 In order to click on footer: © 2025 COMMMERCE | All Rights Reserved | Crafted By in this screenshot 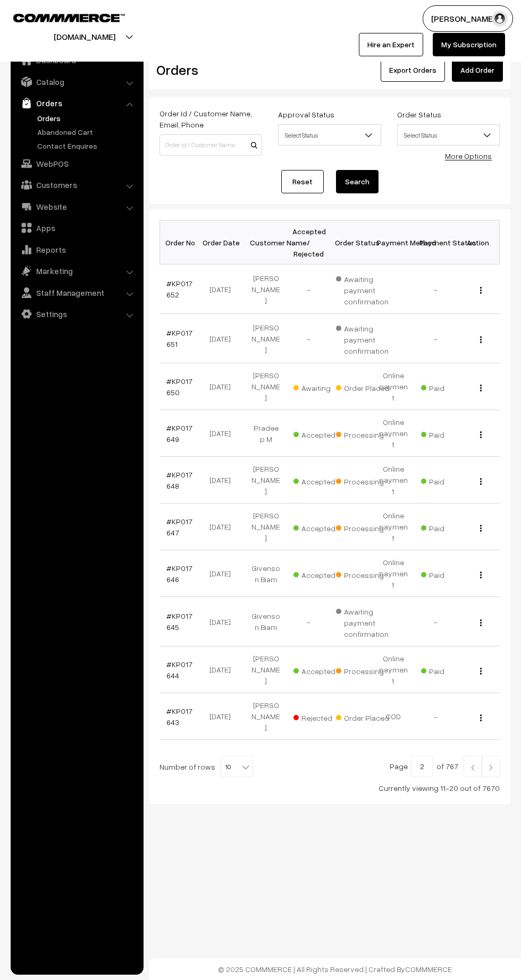, I will do `click(335, 969)`.